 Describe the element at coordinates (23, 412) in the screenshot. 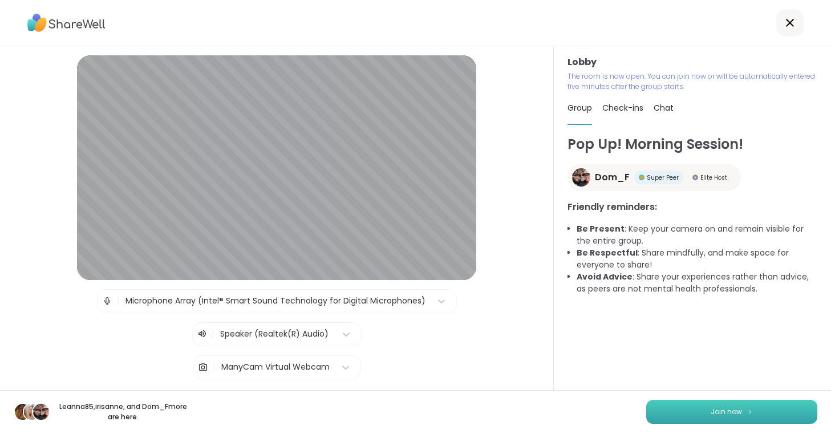

I see `img: Leanna85` at that location.